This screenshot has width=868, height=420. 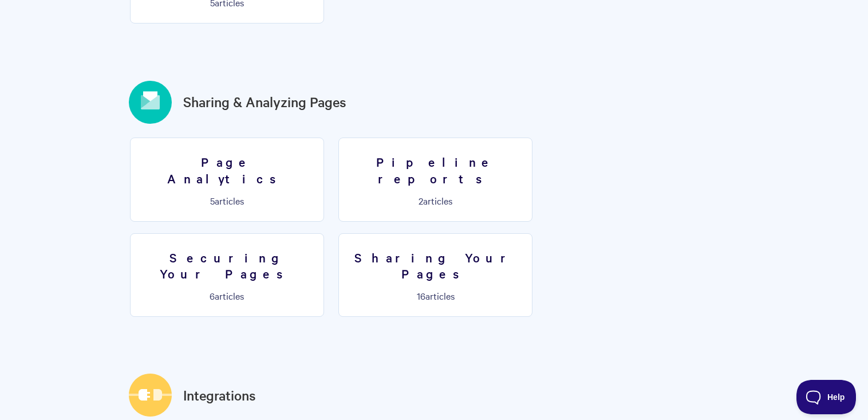 I want to click on a: Page Analytics 5articles, so click(x=226, y=180).